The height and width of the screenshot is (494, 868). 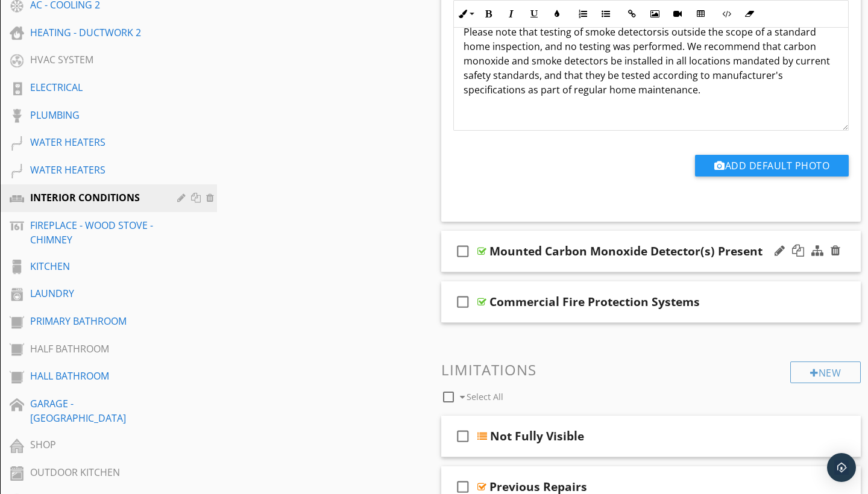 I want to click on div: Previous Repairs, so click(x=539, y=487).